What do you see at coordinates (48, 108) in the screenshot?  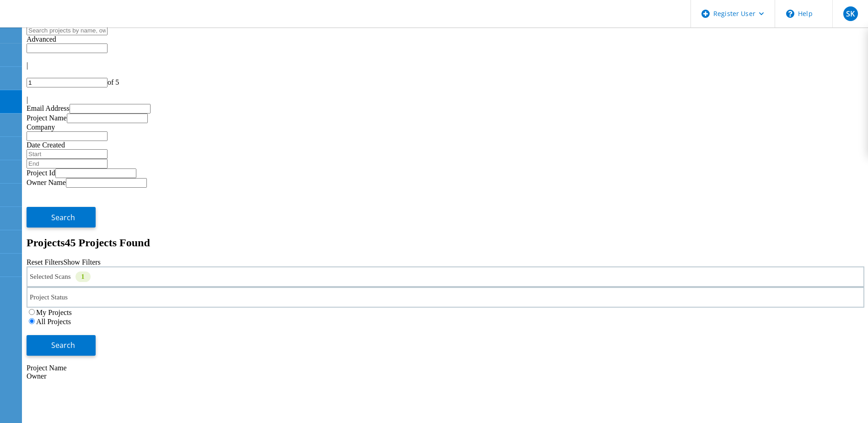 I see `label: Email Address` at bounding box center [48, 108].